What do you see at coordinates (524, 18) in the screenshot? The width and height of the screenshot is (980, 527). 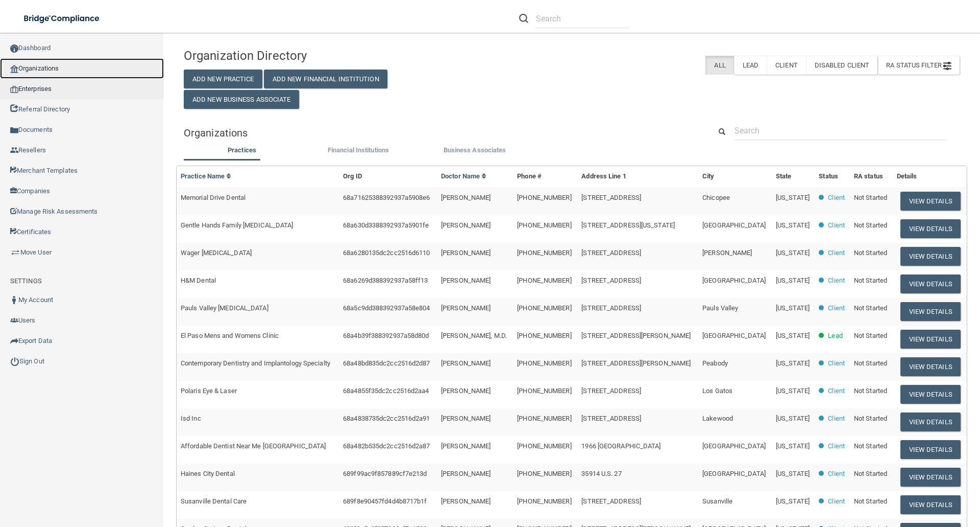 I see `img: ic-search.3b580494.png` at bounding box center [524, 18].